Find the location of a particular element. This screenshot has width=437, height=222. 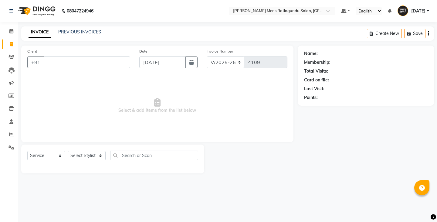

div: Name: is located at coordinates (311, 53).